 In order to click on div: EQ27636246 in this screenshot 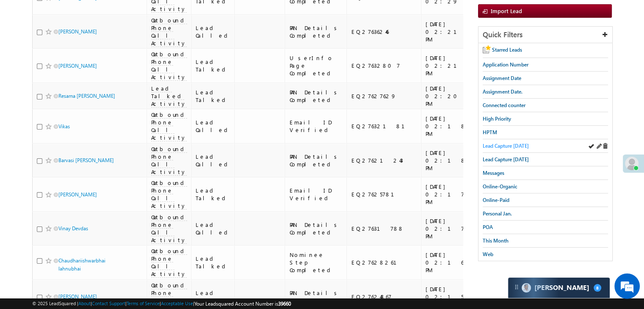, I will do `click(384, 32)`.